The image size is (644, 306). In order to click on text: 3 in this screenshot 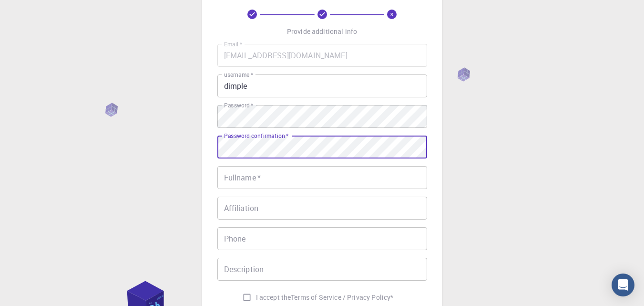, I will do `click(392, 15)`.